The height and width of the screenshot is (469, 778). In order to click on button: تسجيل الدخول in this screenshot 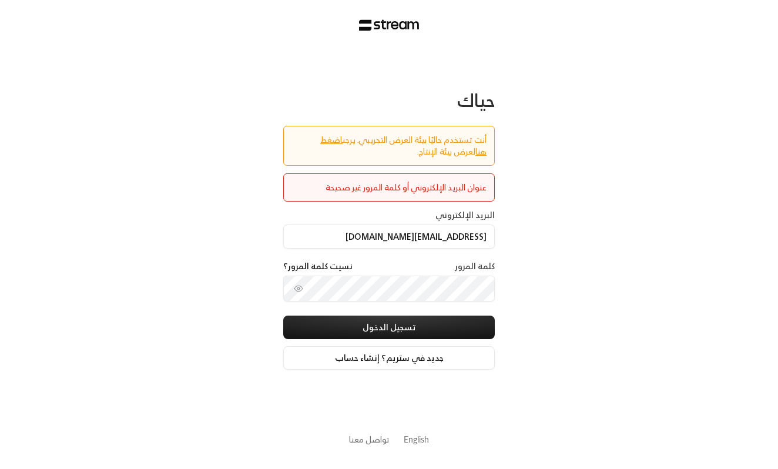, I will do `click(389, 327)`.